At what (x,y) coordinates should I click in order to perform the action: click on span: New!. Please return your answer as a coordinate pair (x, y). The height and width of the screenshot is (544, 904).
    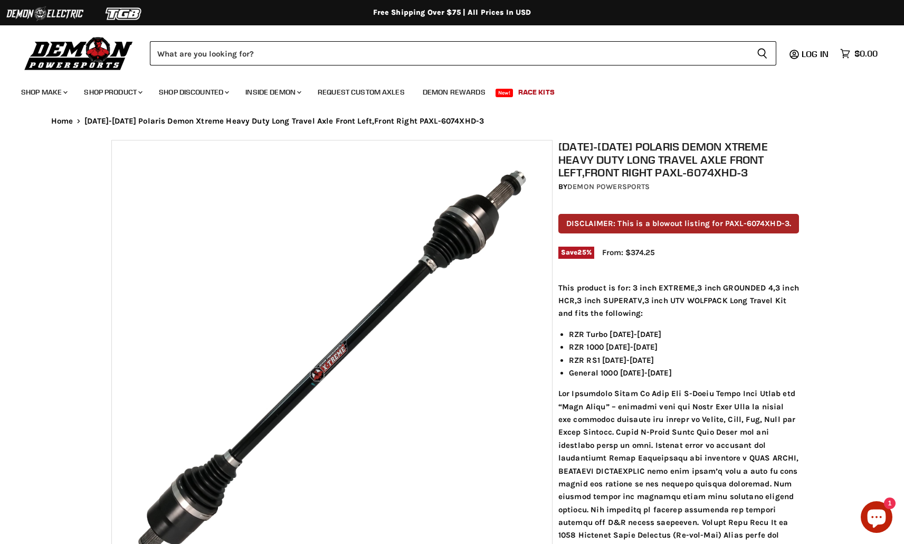
    Looking at the image, I should click on (505, 93).